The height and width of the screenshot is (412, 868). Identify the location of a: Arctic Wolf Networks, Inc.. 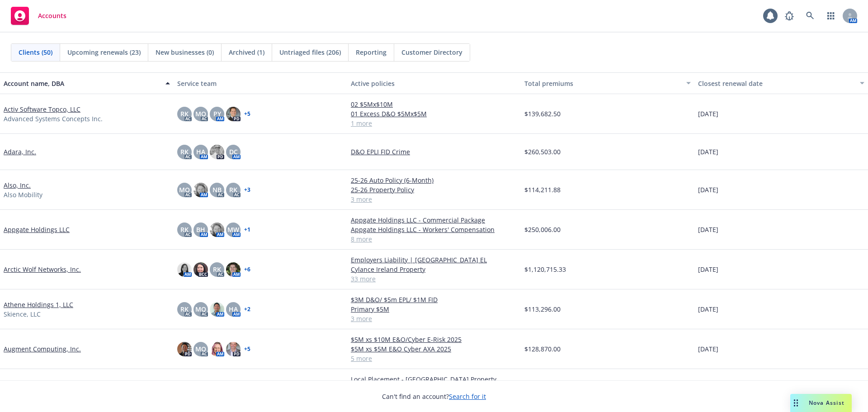
(42, 269).